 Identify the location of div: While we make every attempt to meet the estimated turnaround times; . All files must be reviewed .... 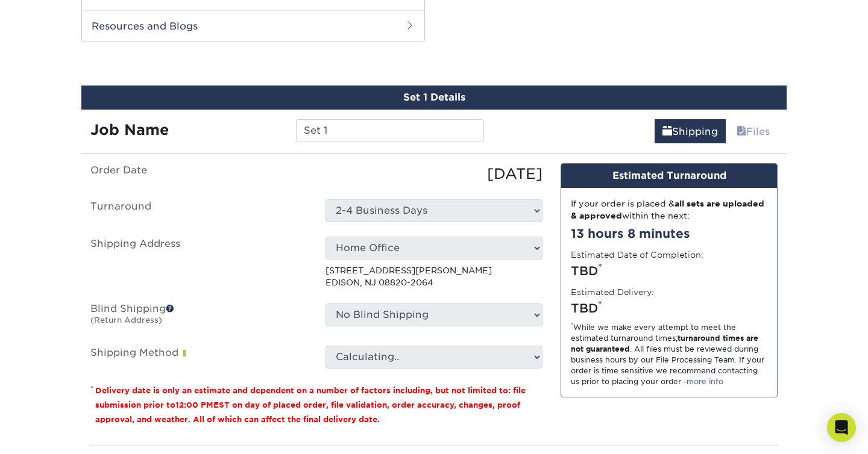
(669, 355).